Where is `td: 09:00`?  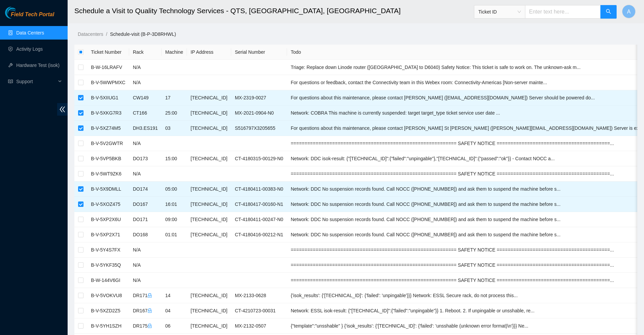 td: 09:00 is located at coordinates (174, 220).